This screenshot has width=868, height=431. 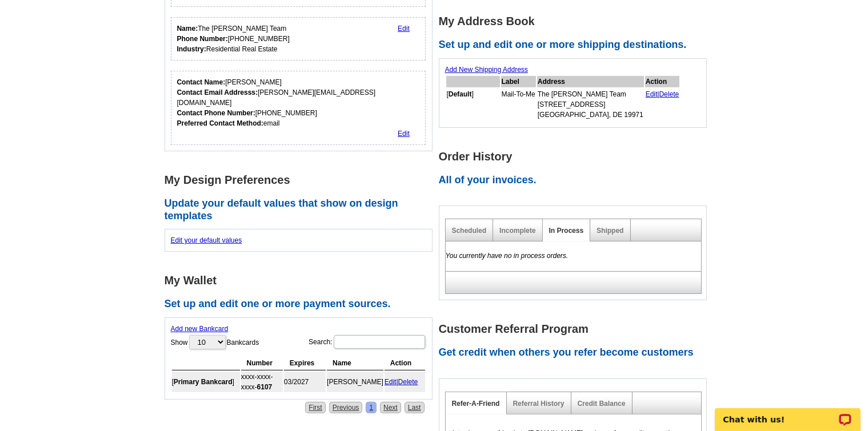 What do you see at coordinates (217, 92) in the screenshot?
I see `strong: Contact Email Addresss:` at bounding box center [217, 92].